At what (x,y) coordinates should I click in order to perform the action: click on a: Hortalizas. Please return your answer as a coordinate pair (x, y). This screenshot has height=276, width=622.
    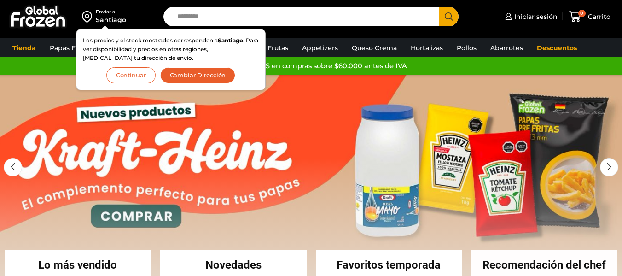
    Looking at the image, I should click on (427, 48).